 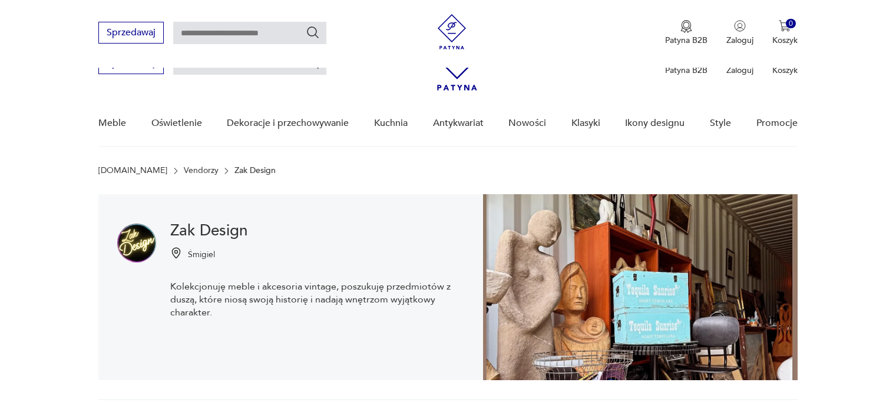 I want to click on img: Ikonka użytkownika, so click(x=740, y=26).